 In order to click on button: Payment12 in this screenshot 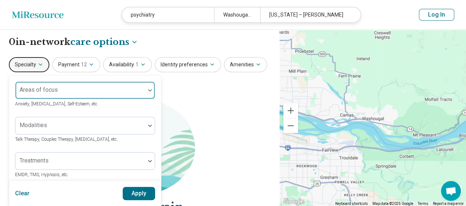, I will do `click(76, 64)`.